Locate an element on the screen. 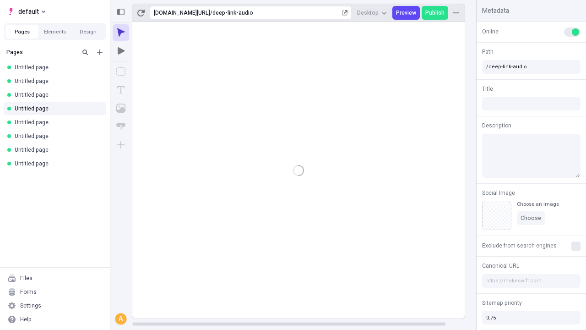 The width and height of the screenshot is (586, 330). button: Desktop is located at coordinates (372, 13).